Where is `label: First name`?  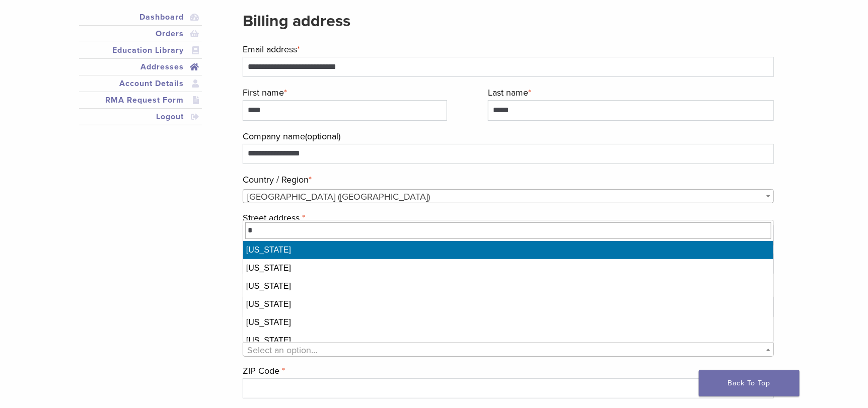 label: First name is located at coordinates (345, 93).